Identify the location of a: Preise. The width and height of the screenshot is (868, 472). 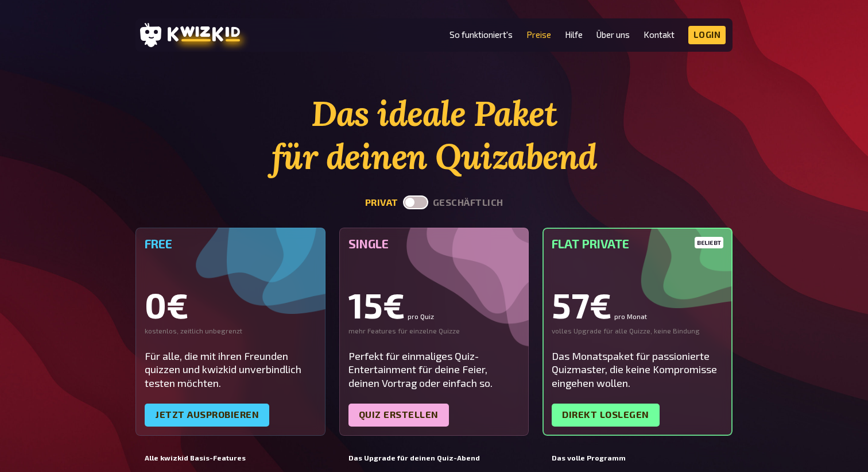
(539, 35).